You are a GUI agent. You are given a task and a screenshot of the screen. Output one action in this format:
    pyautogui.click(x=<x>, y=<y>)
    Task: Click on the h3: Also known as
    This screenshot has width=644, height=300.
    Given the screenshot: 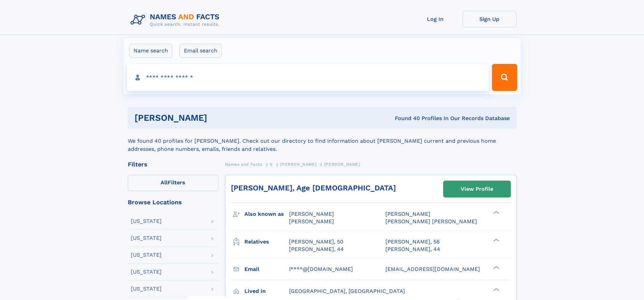 What is the action you would take?
    pyautogui.click(x=267, y=214)
    